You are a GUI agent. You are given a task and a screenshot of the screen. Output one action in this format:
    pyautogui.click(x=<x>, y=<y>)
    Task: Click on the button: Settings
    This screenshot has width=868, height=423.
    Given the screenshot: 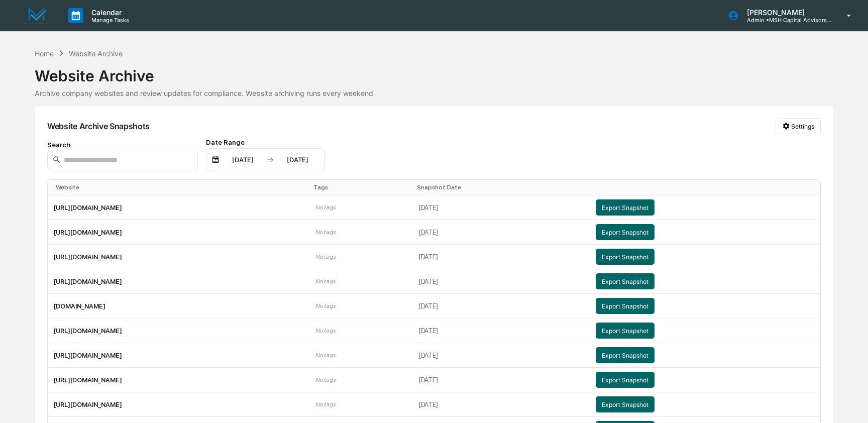 What is the action you would take?
    pyautogui.click(x=798, y=126)
    